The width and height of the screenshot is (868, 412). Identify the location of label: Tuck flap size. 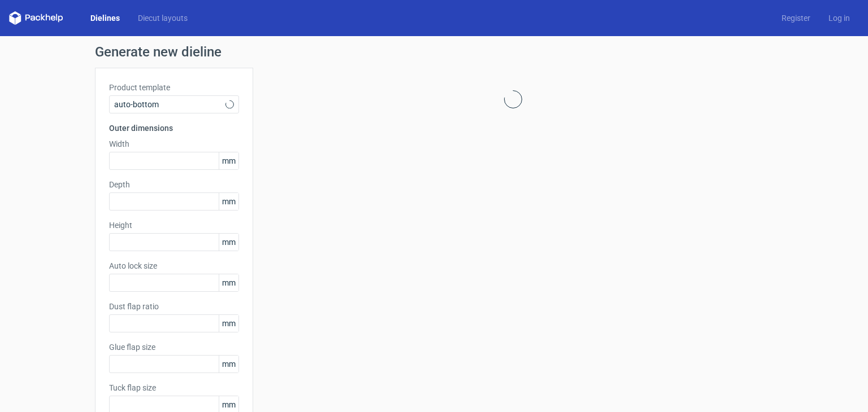
(174, 388).